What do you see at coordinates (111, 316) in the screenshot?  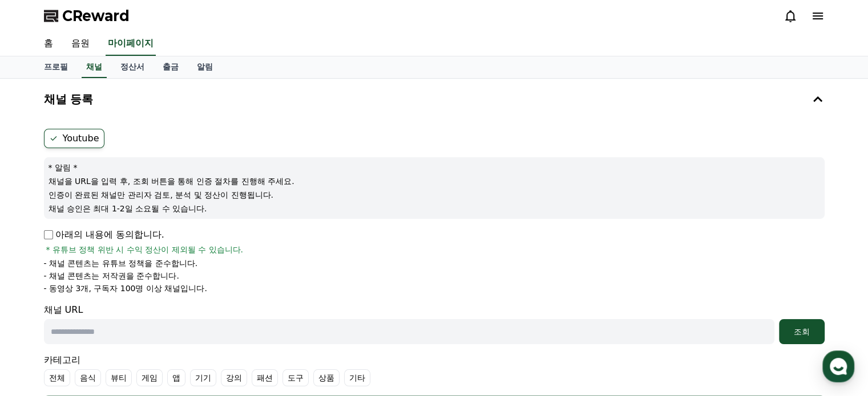 I see `a: 대화` at bounding box center [111, 316].